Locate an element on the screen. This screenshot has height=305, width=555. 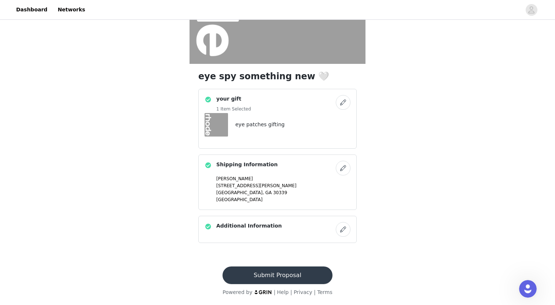
div: Additional Information is located at coordinates (278, 229).